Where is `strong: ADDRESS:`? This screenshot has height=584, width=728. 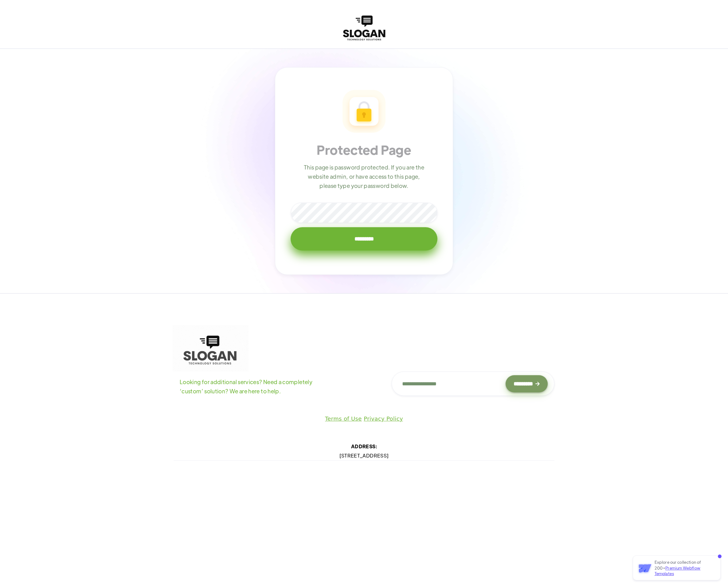 strong: ADDRESS: is located at coordinates (364, 446).